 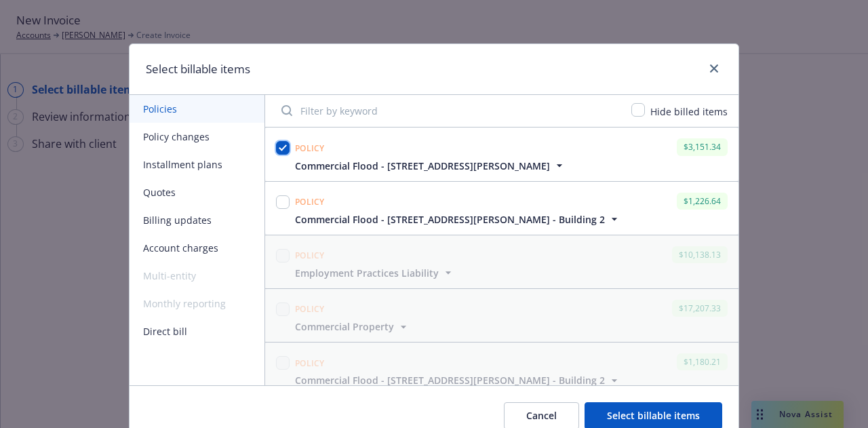 I want to click on span: Policy$17,207.33Commercial Property, so click(x=502, y=316).